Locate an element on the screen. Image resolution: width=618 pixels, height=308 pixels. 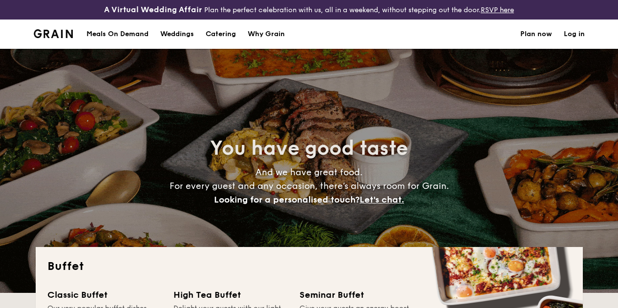
span: And we have great food. For every guest and any occasion, there’s always room for Grain. is located at coordinates (309, 186).